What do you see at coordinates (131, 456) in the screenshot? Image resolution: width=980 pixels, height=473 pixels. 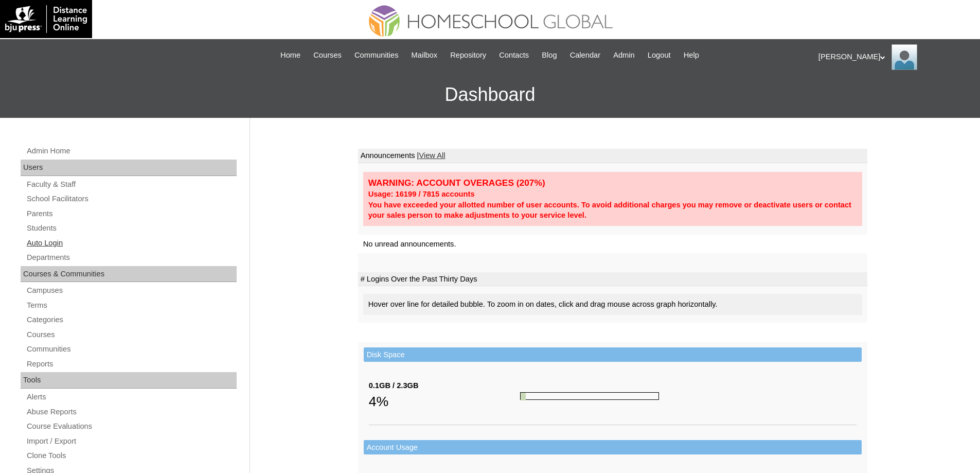 I see `a: Clone Tools` at bounding box center [131, 456].